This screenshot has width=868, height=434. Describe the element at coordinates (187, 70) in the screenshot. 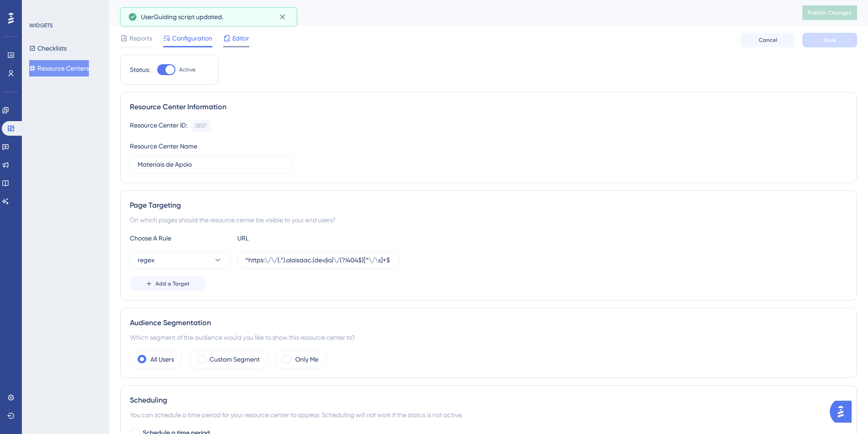

I see `span: Active` at that location.